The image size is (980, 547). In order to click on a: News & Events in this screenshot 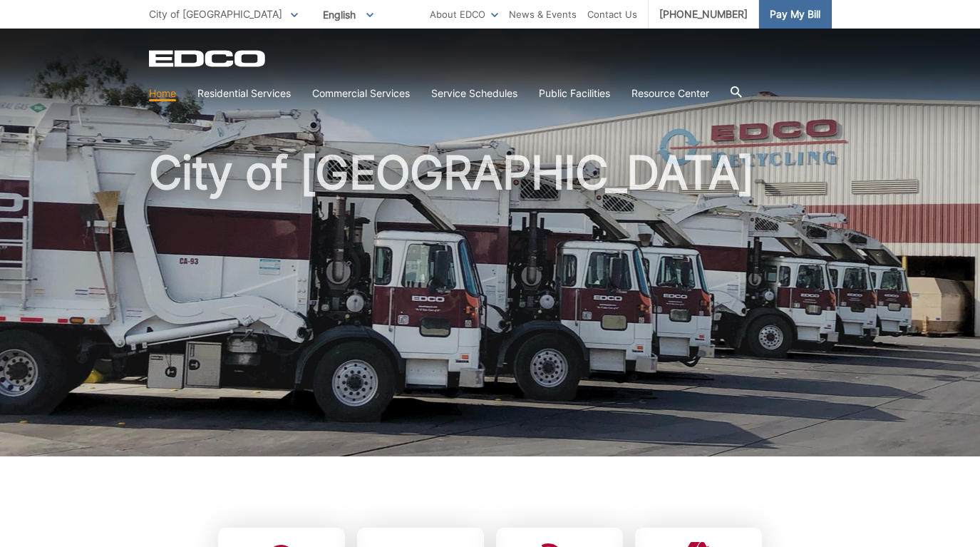, I will do `click(543, 15)`.